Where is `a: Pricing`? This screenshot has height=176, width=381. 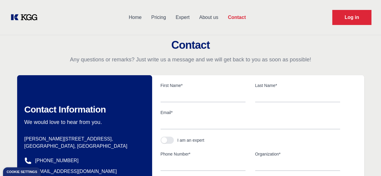
a: Pricing is located at coordinates (158, 17).